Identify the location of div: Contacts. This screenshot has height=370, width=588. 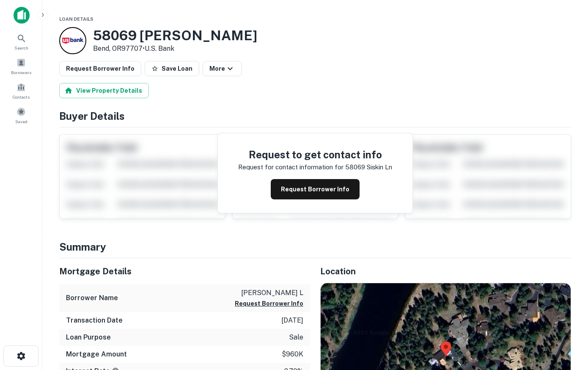
(21, 90).